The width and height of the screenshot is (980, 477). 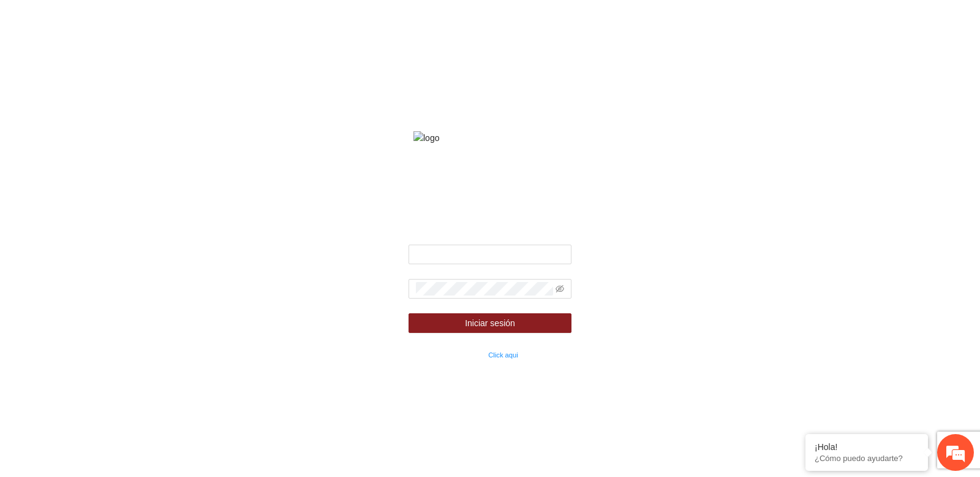 What do you see at coordinates (490, 323) in the screenshot?
I see `span: Iniciar sesión` at bounding box center [490, 323].